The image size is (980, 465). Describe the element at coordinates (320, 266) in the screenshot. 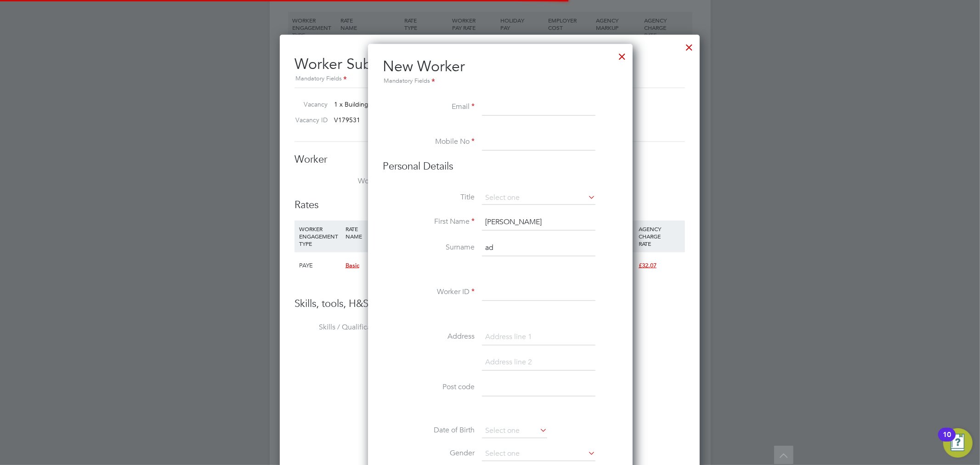

I see `div: PAYE` at that location.